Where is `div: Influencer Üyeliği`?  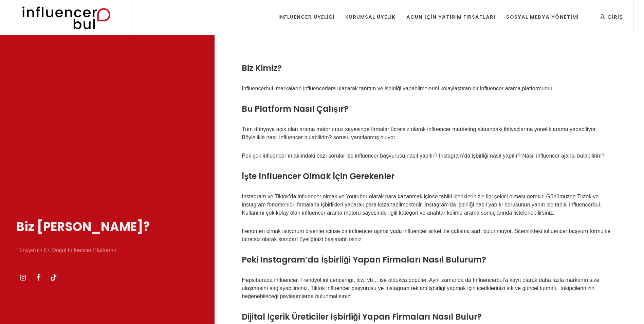 div: Influencer Üyeliği is located at coordinates (307, 17).